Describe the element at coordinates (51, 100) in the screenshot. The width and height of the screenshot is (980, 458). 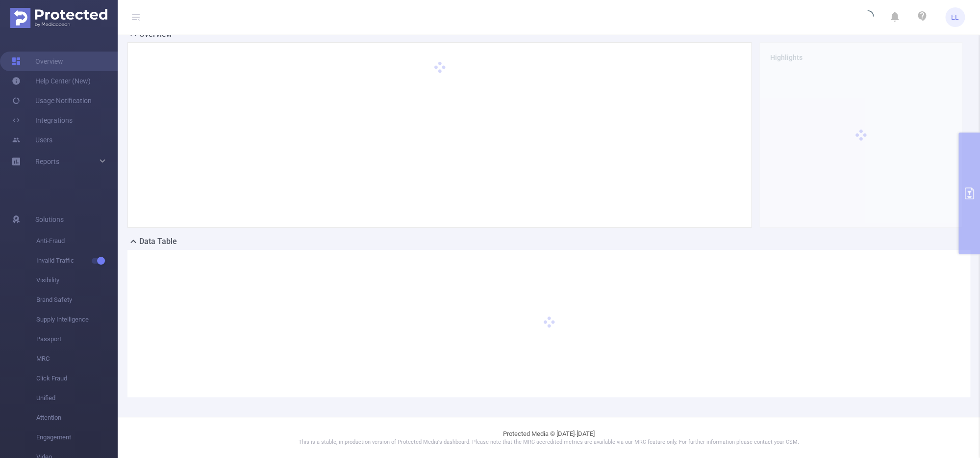
I see `a: Usage Notification` at that location.